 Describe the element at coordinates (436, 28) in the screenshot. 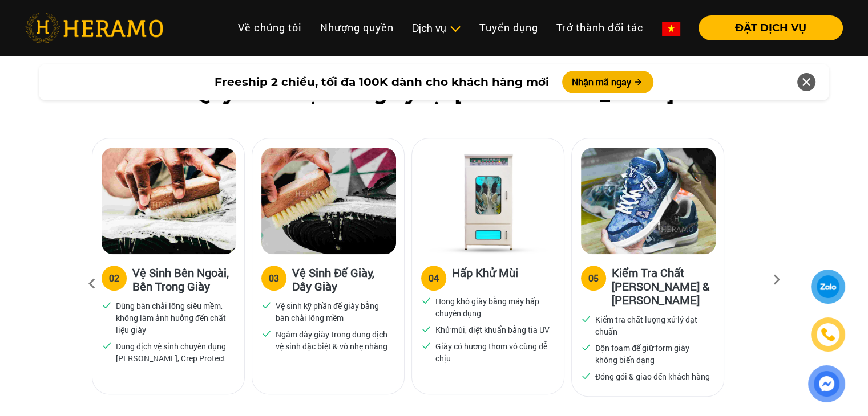

I see `div: Dịch vụ` at that location.